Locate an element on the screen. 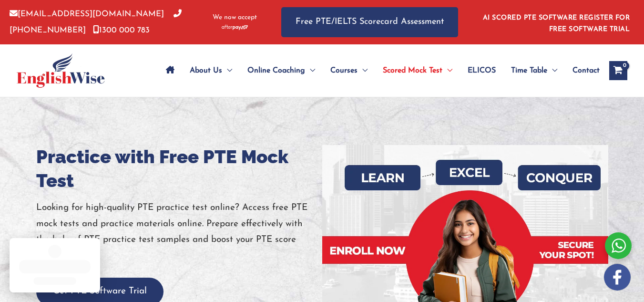 The height and width of the screenshot is (302, 644). h1: Practice with Free PTE Mock Test is located at coordinates (179, 169).